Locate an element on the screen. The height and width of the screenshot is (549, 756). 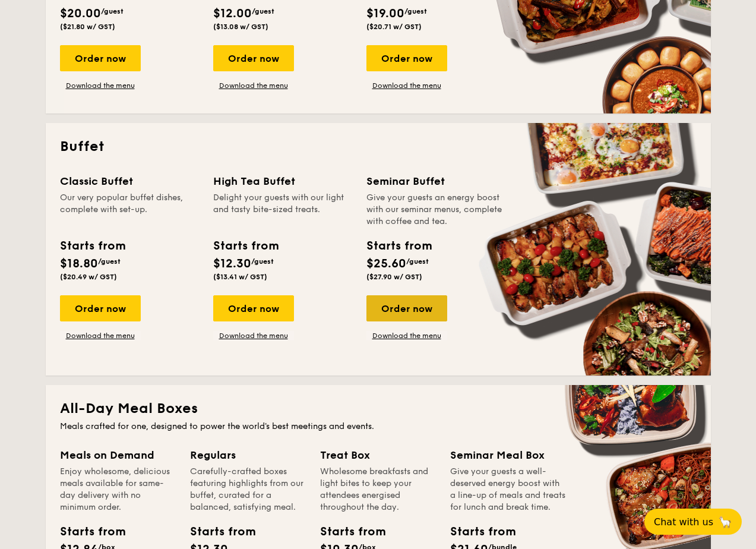
div: Meals crafted for one, designed to power the world's best meetings and events. is located at coordinates (378, 426).